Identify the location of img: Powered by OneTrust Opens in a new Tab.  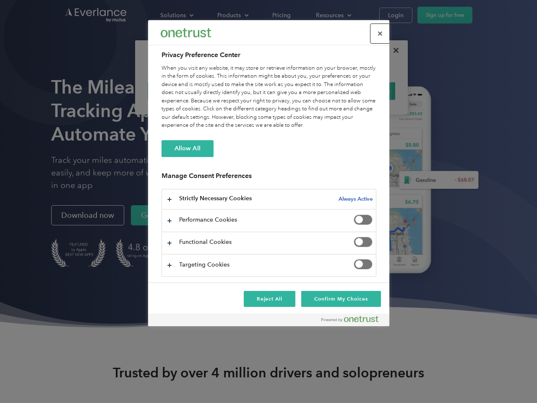
(350, 319).